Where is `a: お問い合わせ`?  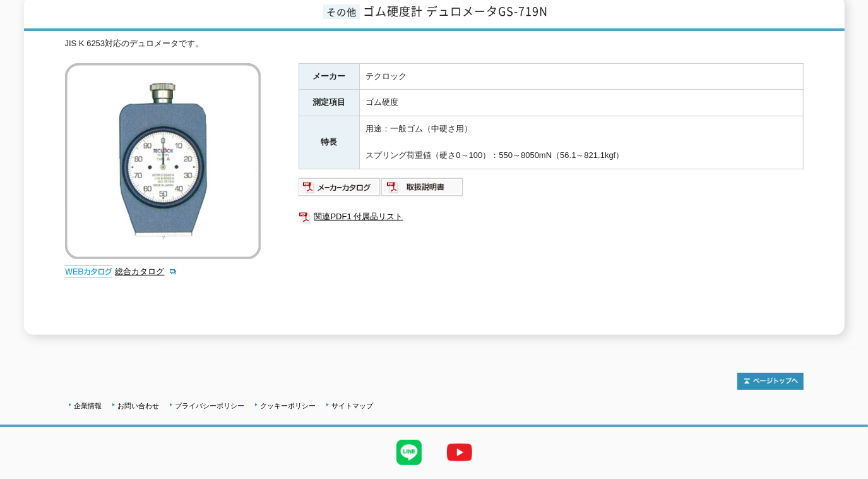 a: お問い合わせ is located at coordinates (139, 406).